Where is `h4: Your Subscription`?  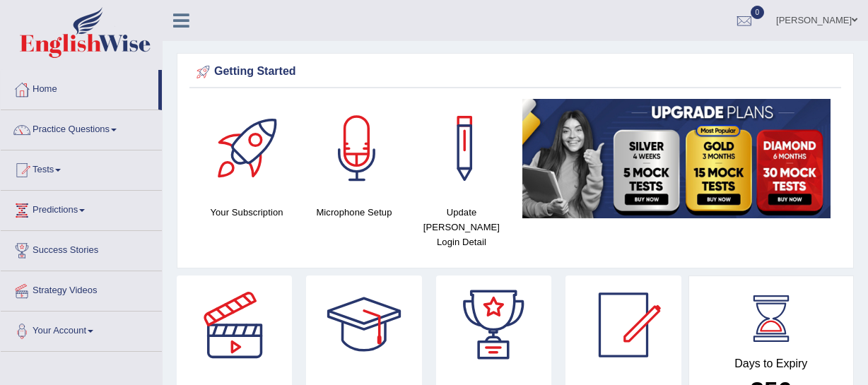 h4: Your Subscription is located at coordinates (246, 212).